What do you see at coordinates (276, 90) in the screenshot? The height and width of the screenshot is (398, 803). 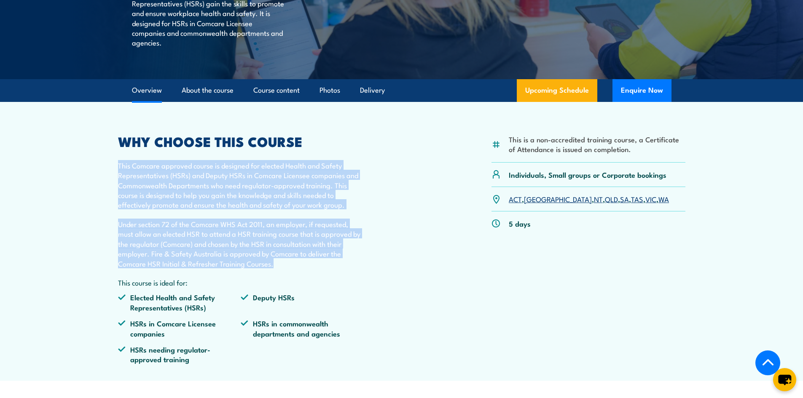 I see `a: Course content` at bounding box center [276, 90].